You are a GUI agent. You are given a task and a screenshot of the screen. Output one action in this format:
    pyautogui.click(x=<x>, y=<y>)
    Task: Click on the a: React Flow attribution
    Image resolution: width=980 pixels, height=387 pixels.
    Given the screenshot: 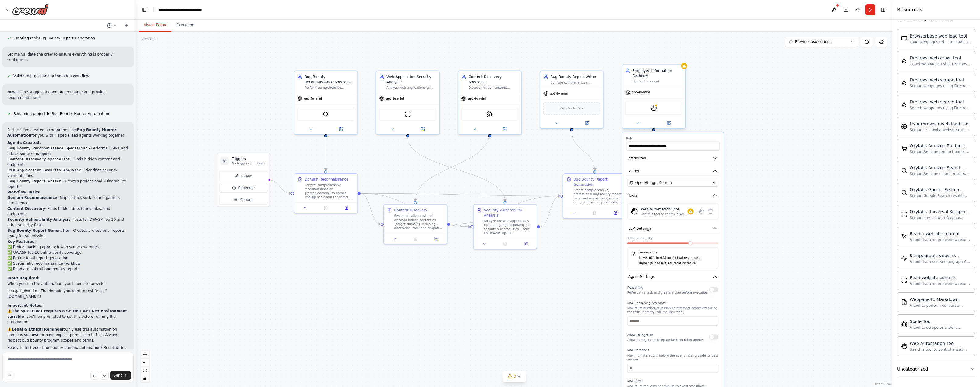 What is the action you would take?
    pyautogui.click(x=883, y=384)
    